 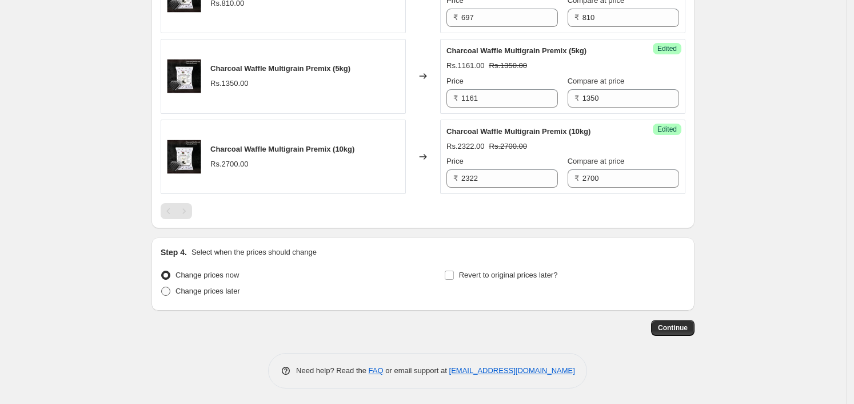 I want to click on nav: Pagination, so click(x=176, y=211).